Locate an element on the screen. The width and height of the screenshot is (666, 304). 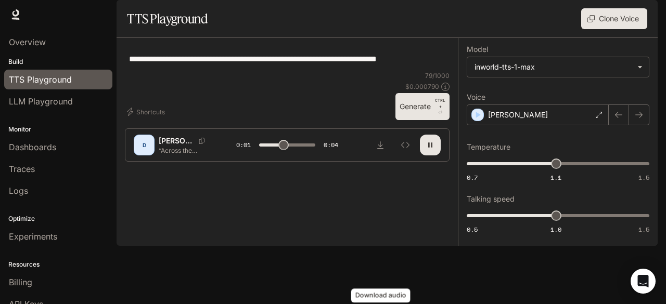
p: Model is located at coordinates (477, 49).